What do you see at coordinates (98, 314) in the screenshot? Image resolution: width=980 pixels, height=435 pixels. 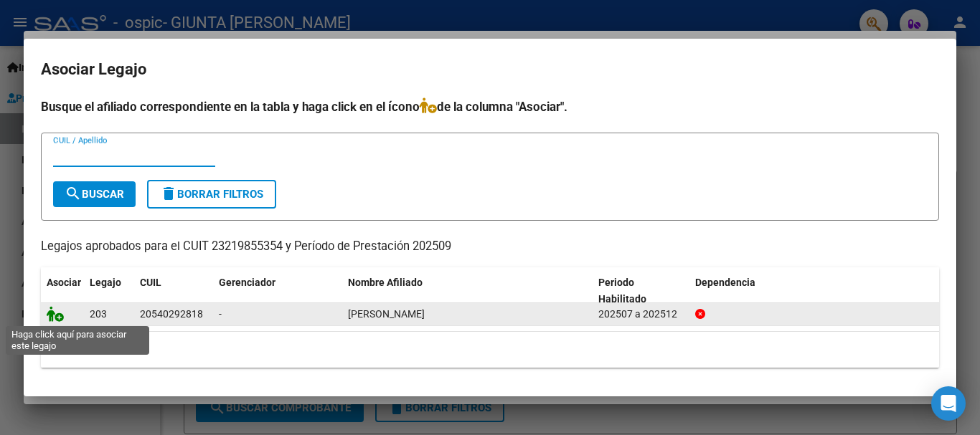 I see `span: 203` at bounding box center [98, 314].